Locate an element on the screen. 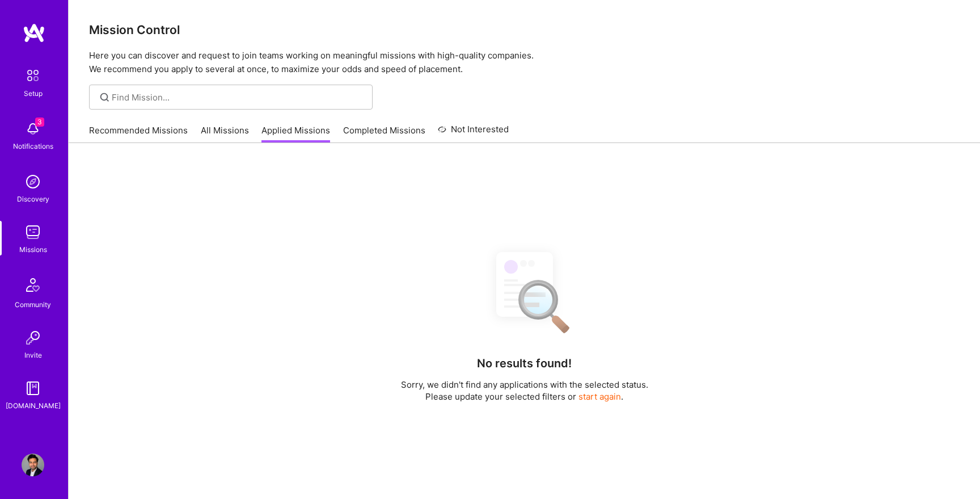 The image size is (980, 499). input: Find Mission... is located at coordinates (238, 97).